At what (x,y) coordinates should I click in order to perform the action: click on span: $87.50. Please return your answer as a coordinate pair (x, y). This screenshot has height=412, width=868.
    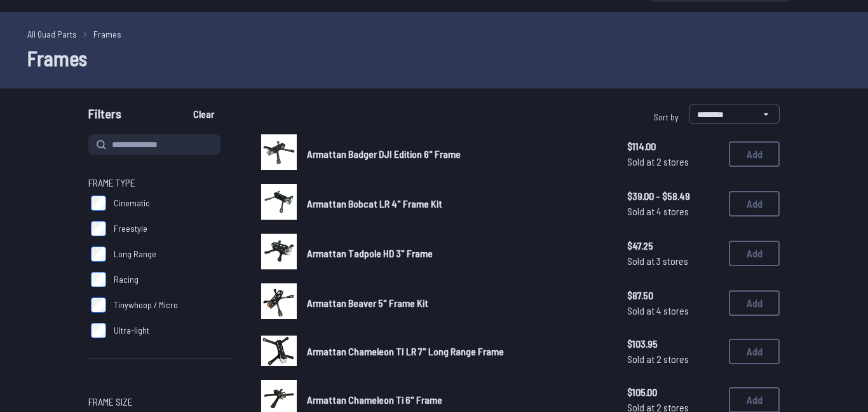
    Looking at the image, I should click on (673, 296).